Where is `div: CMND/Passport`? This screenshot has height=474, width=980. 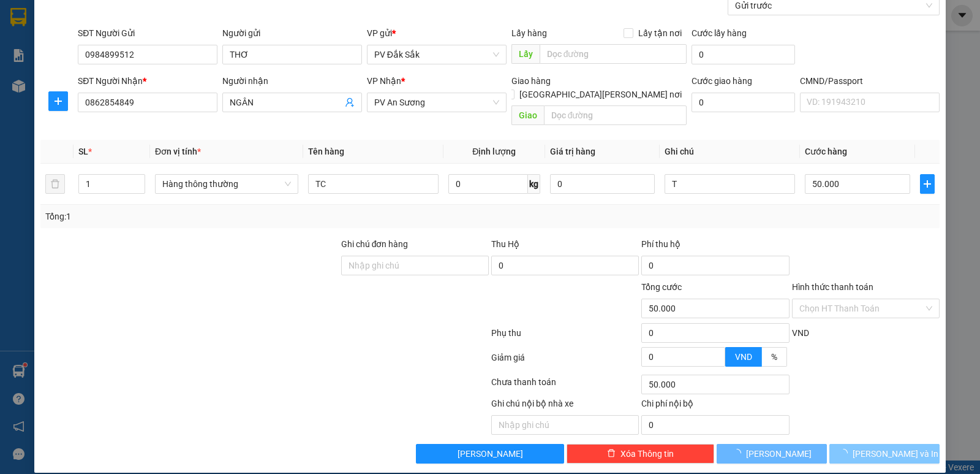 div: CMND/Passport is located at coordinates (870, 81).